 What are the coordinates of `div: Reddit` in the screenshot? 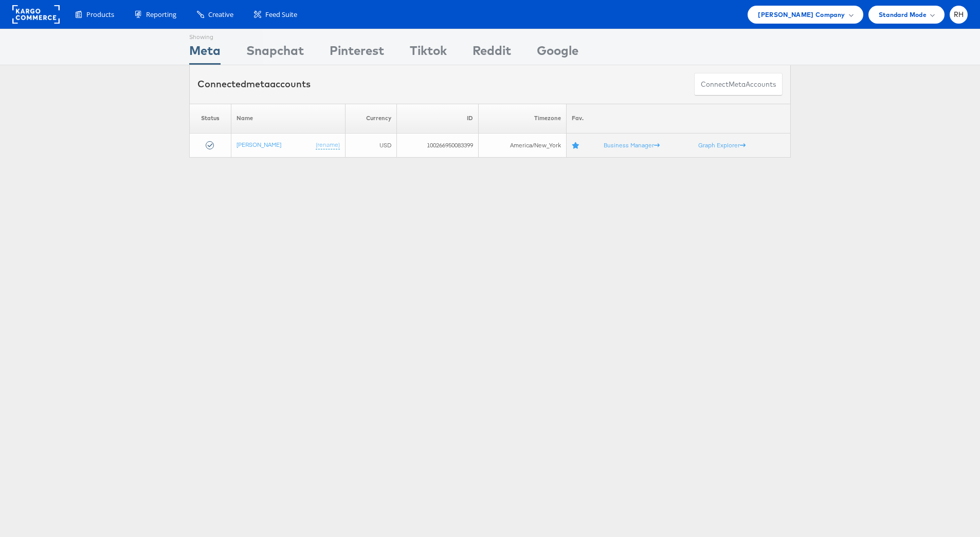 It's located at (492, 53).